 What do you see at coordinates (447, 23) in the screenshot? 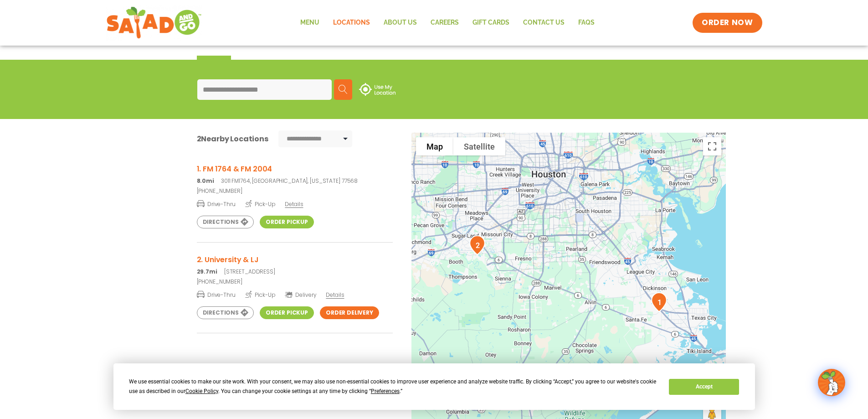
I see `nav: Menu` at bounding box center [447, 23].